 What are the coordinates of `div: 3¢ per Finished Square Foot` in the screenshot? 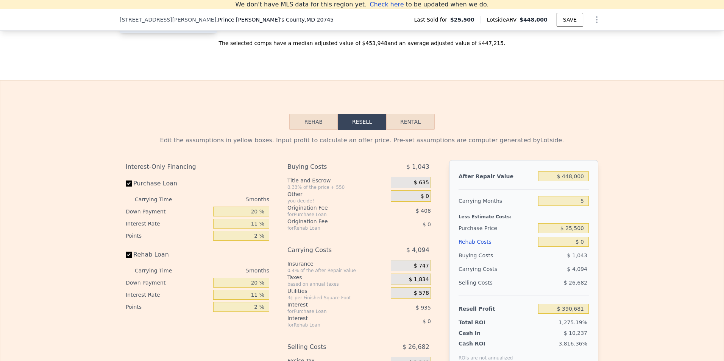 It's located at (337, 298).